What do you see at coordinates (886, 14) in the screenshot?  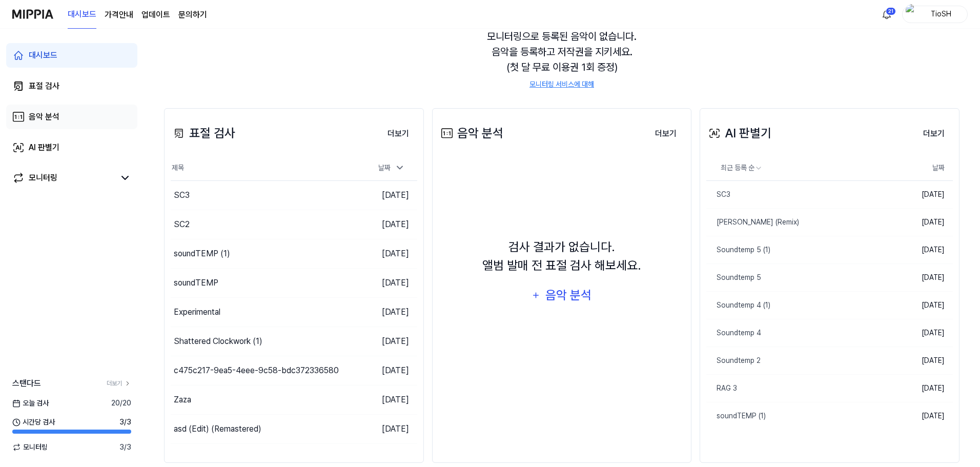 I see `button: 알림21` at bounding box center [886, 14].